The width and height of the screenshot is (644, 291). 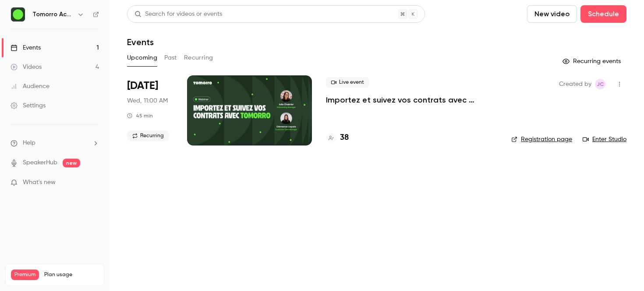 I want to click on button: Recurring, so click(x=199, y=58).